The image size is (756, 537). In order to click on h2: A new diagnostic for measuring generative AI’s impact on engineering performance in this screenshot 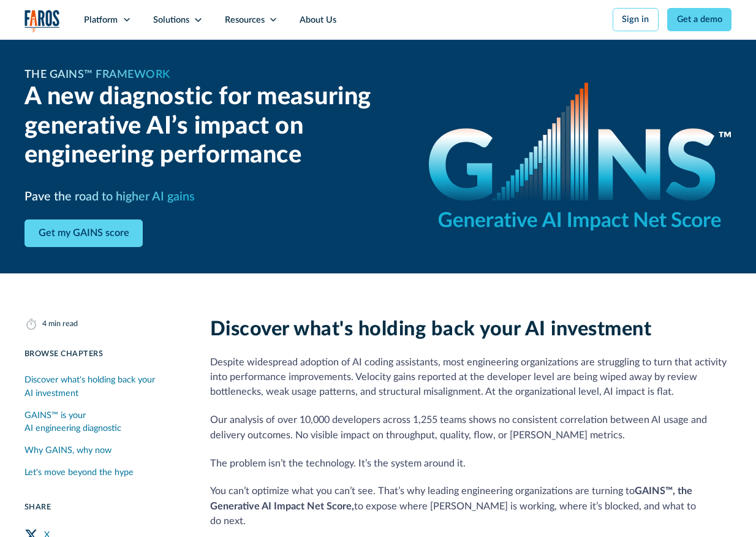, I will do `click(213, 126)`.